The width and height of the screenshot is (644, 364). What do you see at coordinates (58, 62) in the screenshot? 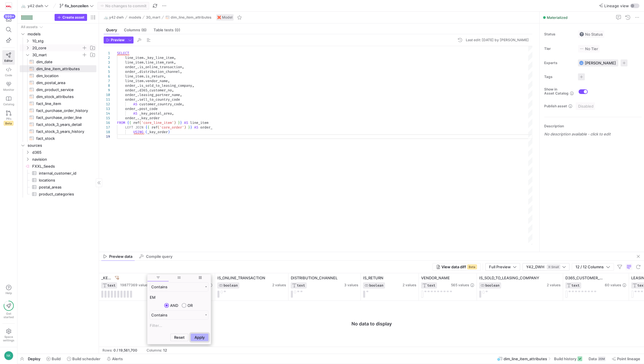
I see `a: dim_date​​​​​​​​​​` at bounding box center [58, 62].